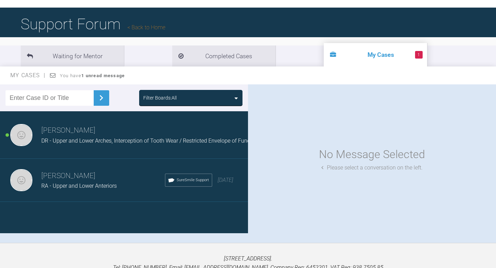  Describe the element at coordinates (224, 56) in the screenshot. I see `li: Completed Cases` at that location.